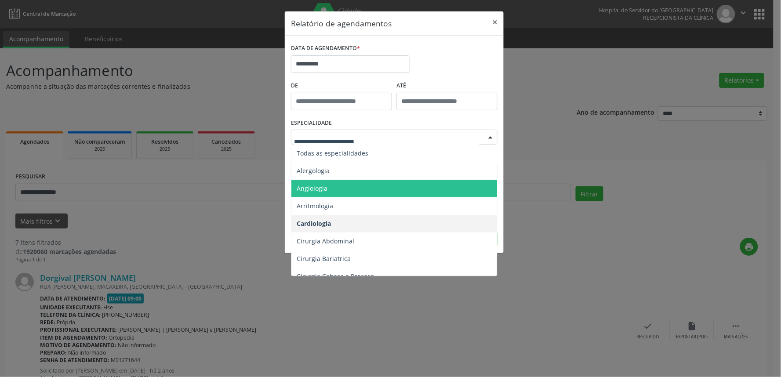 The image size is (781, 377). Describe the element at coordinates (313, 170) in the screenshot. I see `span: Alergologia` at that location.